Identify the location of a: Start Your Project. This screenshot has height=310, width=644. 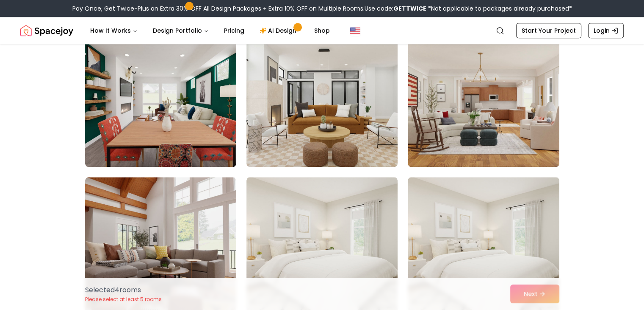
(549, 30).